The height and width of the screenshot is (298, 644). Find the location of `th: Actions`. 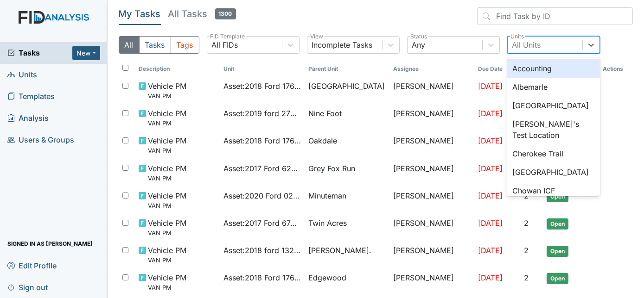

th: Actions is located at coordinates (616, 69).